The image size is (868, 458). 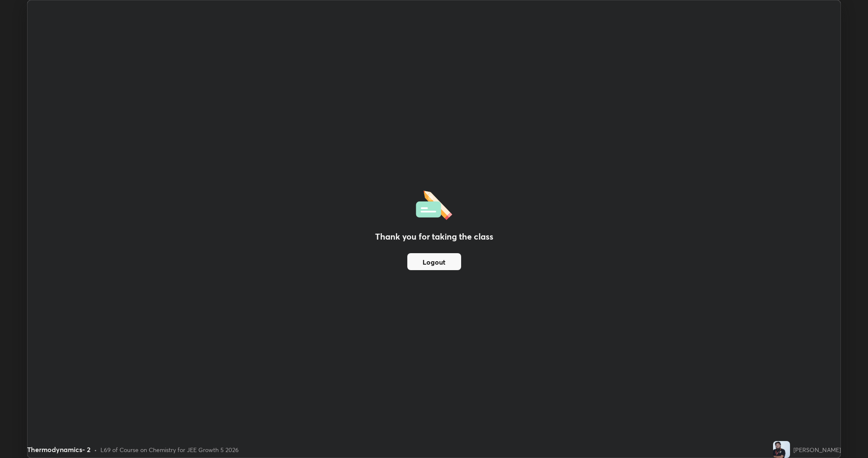 What do you see at coordinates (434, 204) in the screenshot?
I see `img: offlineFeedback.1438e8b3.svg` at bounding box center [434, 204].